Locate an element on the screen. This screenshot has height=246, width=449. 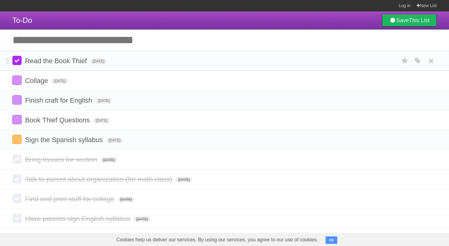
span: Find and print stuff for collage is located at coordinates (70, 199).